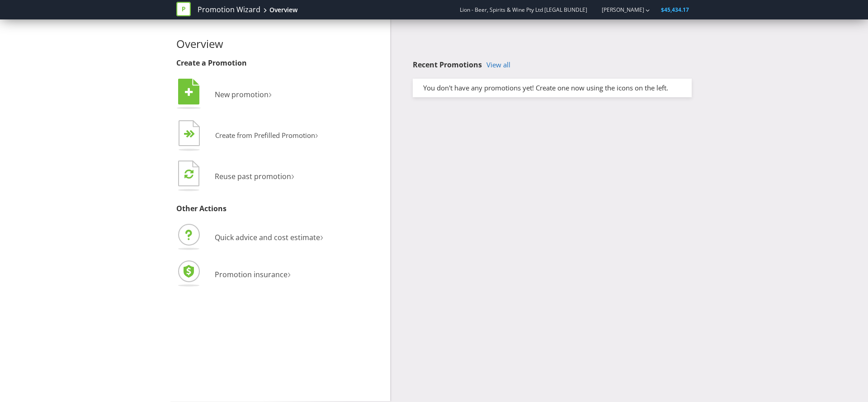 The height and width of the screenshot is (402, 868). I want to click on h3: Create a Promotion, so click(280, 64).